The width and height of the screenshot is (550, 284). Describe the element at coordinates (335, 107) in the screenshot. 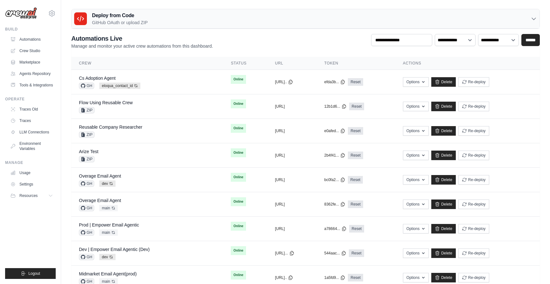

I see `button: 12b1d6...` at that location.